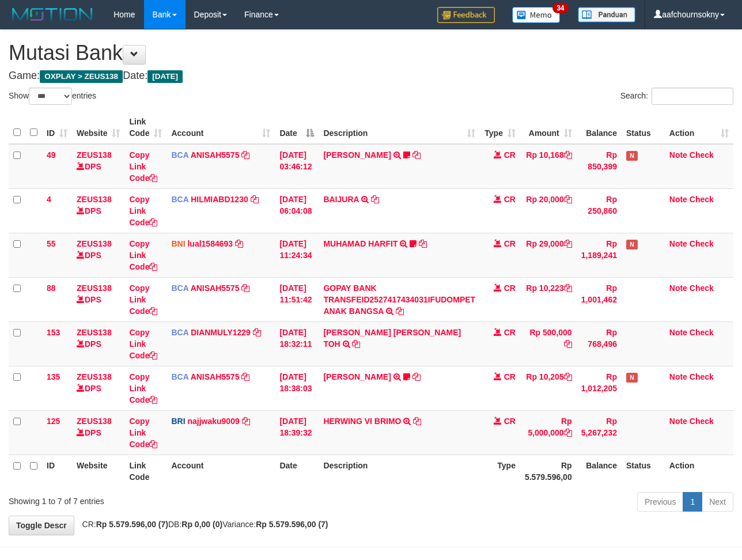 This screenshot has height=560, width=742. I want to click on a: Copy najjwaku9009 to clipboard, so click(246, 421).